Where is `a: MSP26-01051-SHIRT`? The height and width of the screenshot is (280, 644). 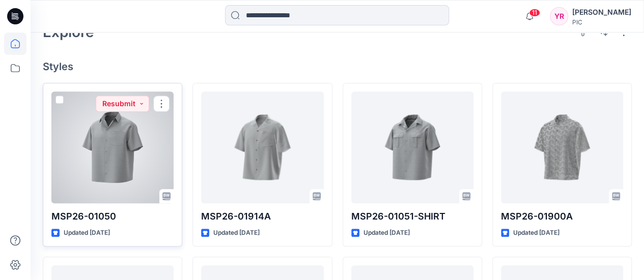 a: MSP26-01051-SHIRT is located at coordinates (413, 147).